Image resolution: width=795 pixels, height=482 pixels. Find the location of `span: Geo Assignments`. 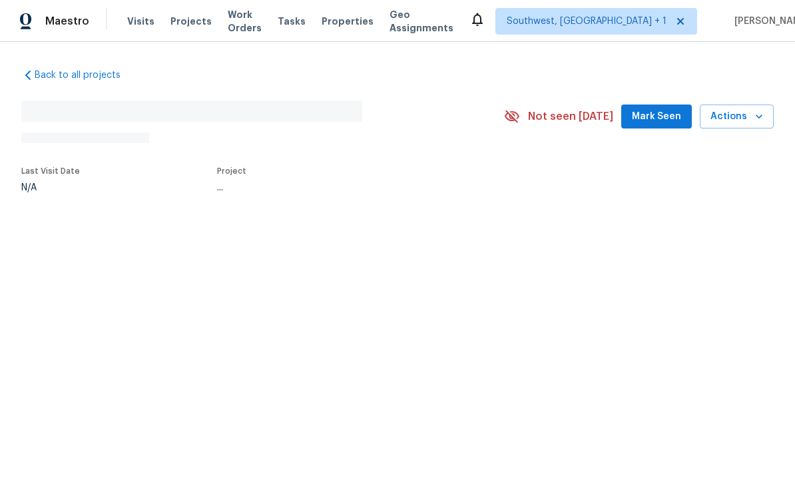

span: Geo Assignments is located at coordinates (421, 21).